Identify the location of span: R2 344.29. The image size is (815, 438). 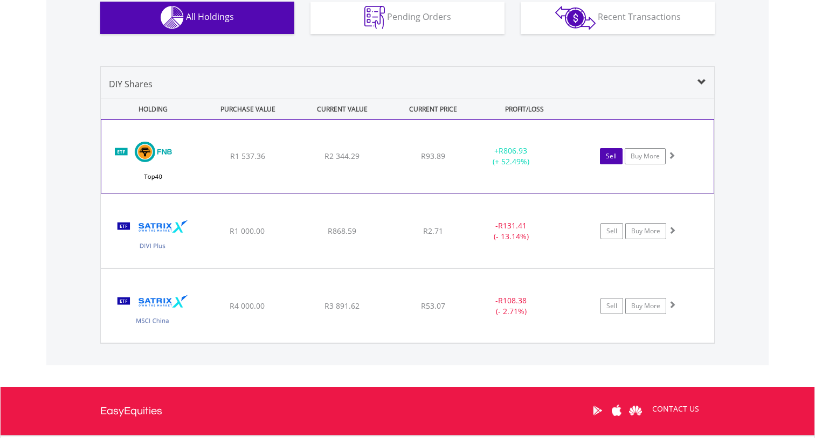
(342, 156).